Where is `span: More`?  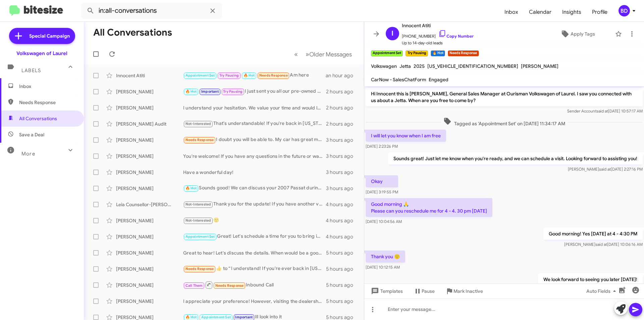
span: More is located at coordinates (28, 154).